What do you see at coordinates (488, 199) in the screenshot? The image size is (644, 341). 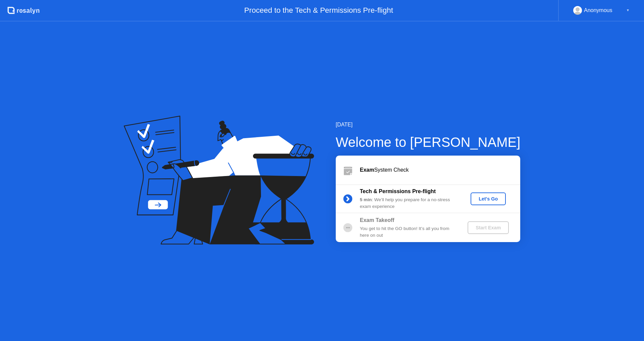 I see `button: Let's Go` at bounding box center [488, 199].